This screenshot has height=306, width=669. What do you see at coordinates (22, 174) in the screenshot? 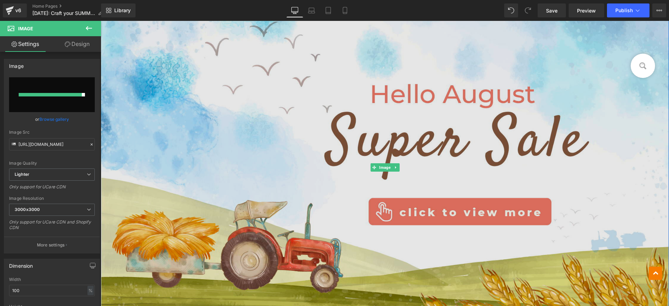
I see `b: Lighter` at bounding box center [22, 174].